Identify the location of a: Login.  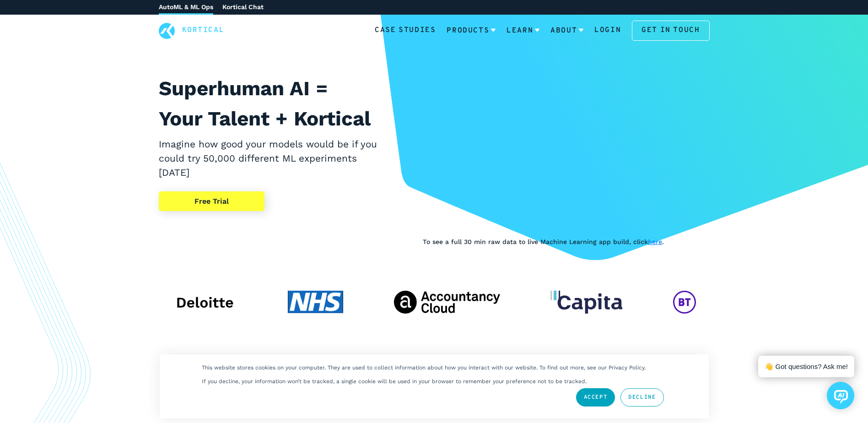
(608, 31).